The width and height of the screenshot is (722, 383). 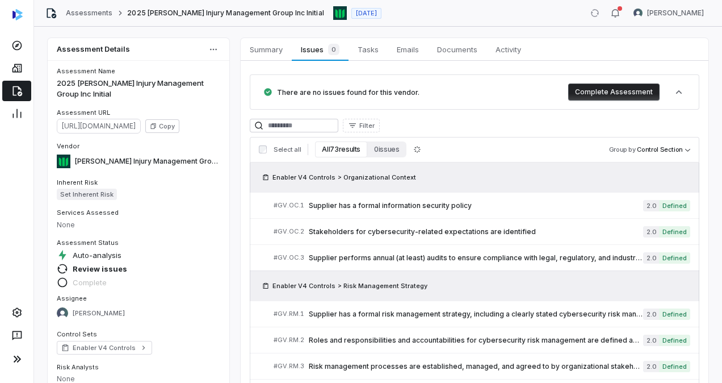 What do you see at coordinates (350, 286) in the screenshot?
I see `span: Enabler V4 Controls > Risk Management Strategy` at bounding box center [350, 286].